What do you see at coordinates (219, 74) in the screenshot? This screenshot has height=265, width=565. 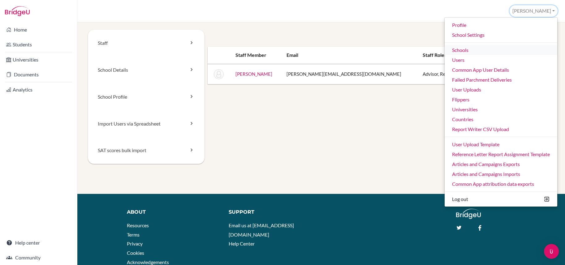 I see `img: Chelsey Zoromski` at bounding box center [219, 74].